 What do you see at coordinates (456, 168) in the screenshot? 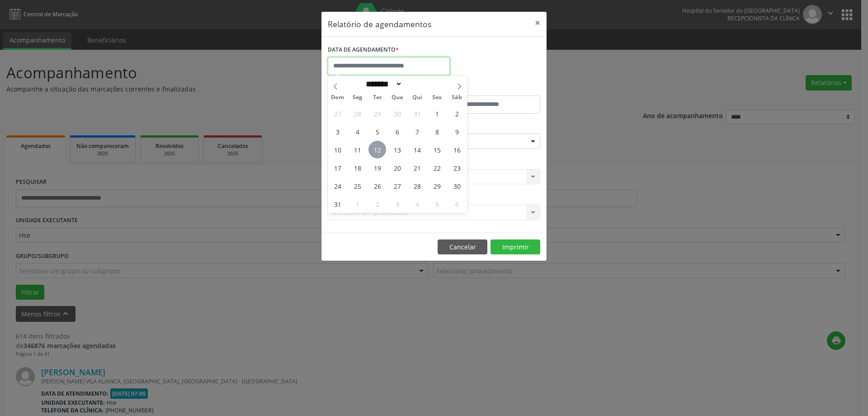
I see `span: Agosto 23, 2025` at bounding box center [456, 168].